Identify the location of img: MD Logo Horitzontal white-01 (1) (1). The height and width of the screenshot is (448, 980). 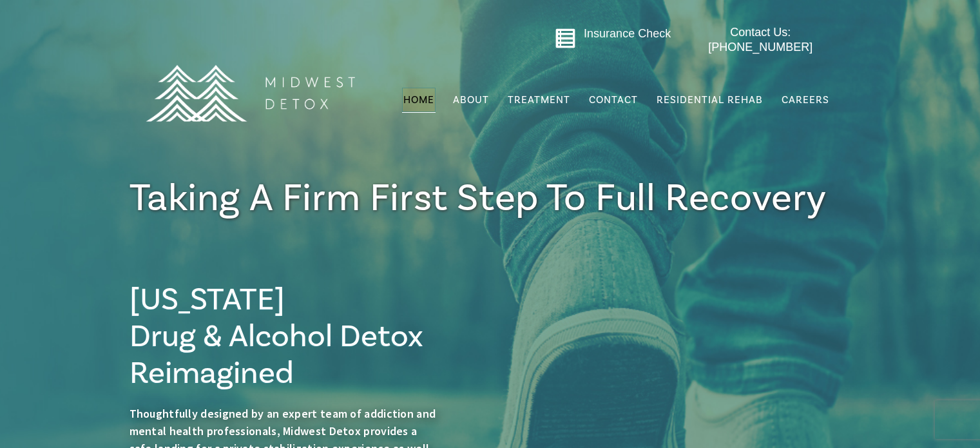
(250, 92).